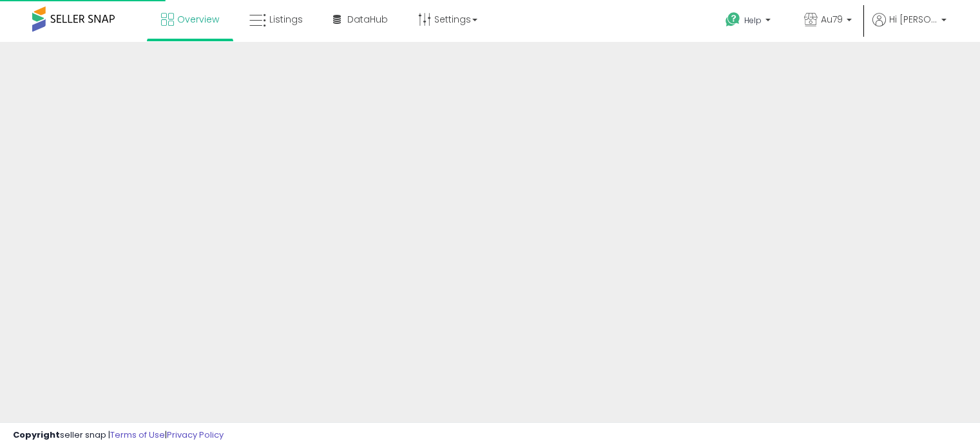 The image size is (980, 448). I want to click on span: Au79, so click(832, 19).